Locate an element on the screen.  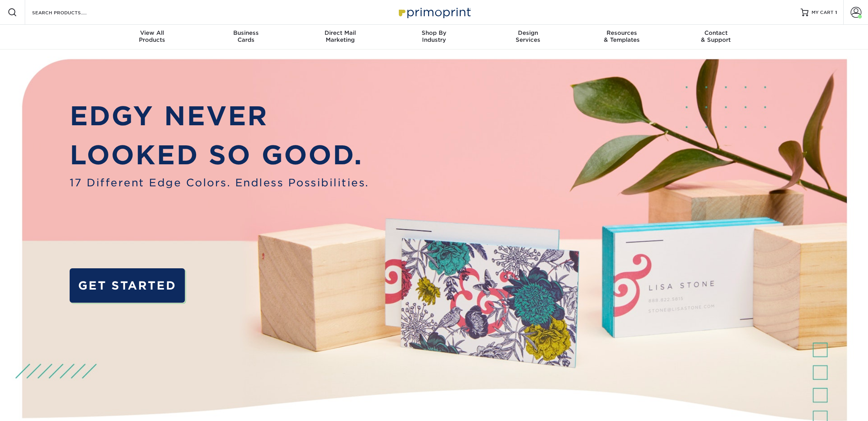
div: Products is located at coordinates (152, 36).